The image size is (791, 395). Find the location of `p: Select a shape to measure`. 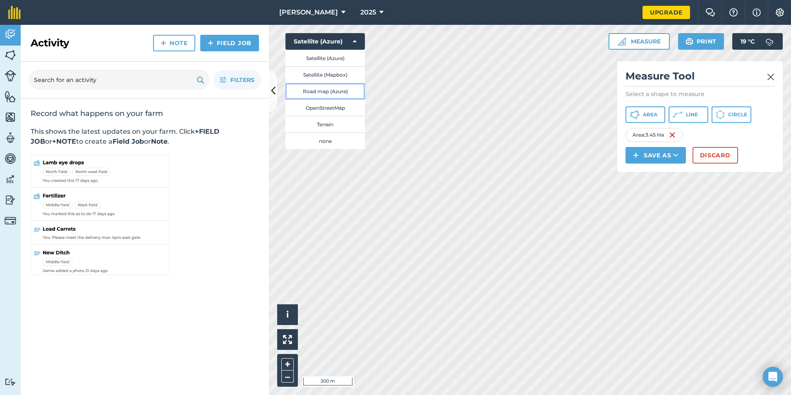

p: Select a shape to measure is located at coordinates (700, 94).